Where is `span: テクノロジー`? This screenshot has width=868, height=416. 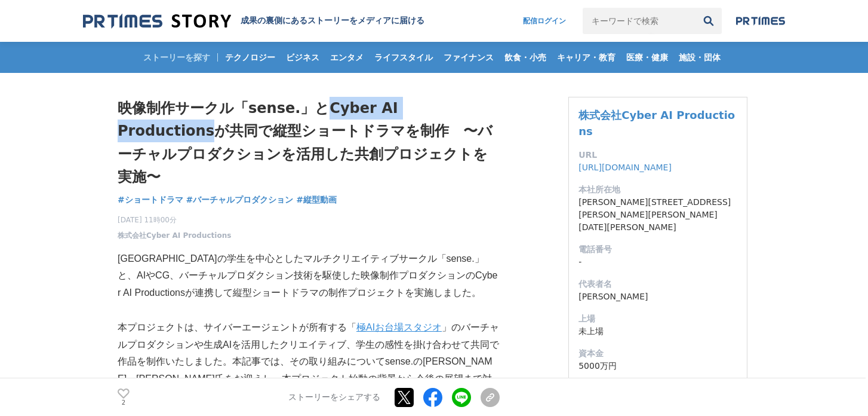
span: テクノロジー is located at coordinates (251, 57).